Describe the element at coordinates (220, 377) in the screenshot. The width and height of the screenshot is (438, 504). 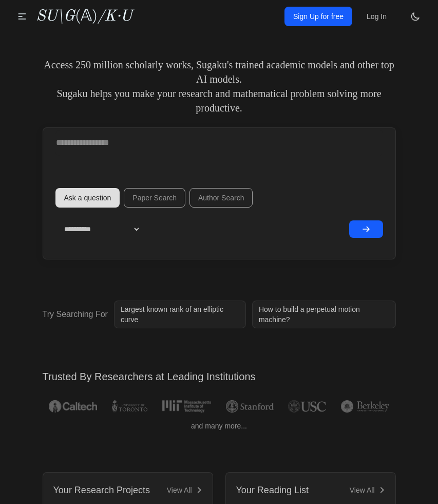
I see `h2: Trusted By Researchers at Leading Institutions` at that location.